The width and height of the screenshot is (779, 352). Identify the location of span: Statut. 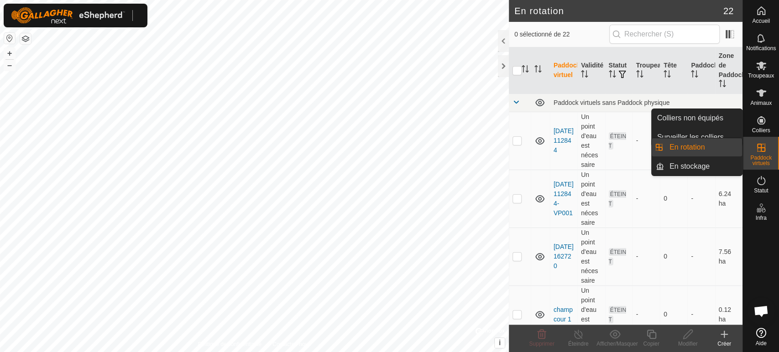
(760, 191).